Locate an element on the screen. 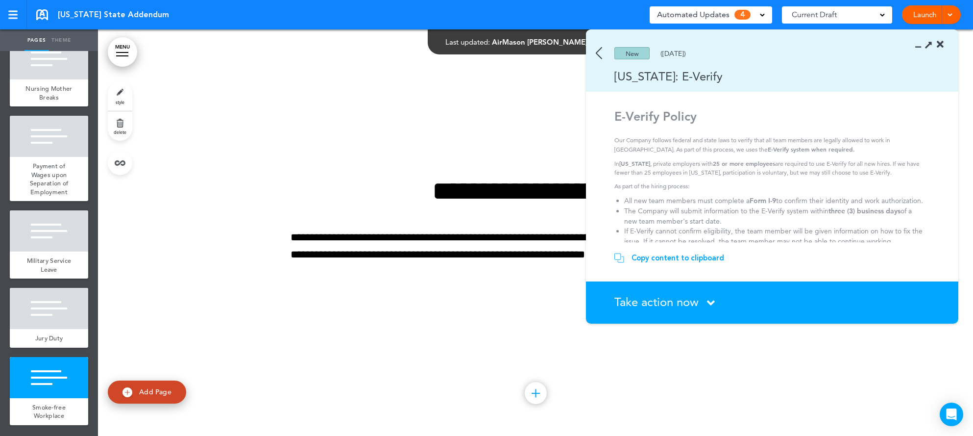 This screenshot has width=973, height=436. a: Pages is located at coordinates (37, 40).